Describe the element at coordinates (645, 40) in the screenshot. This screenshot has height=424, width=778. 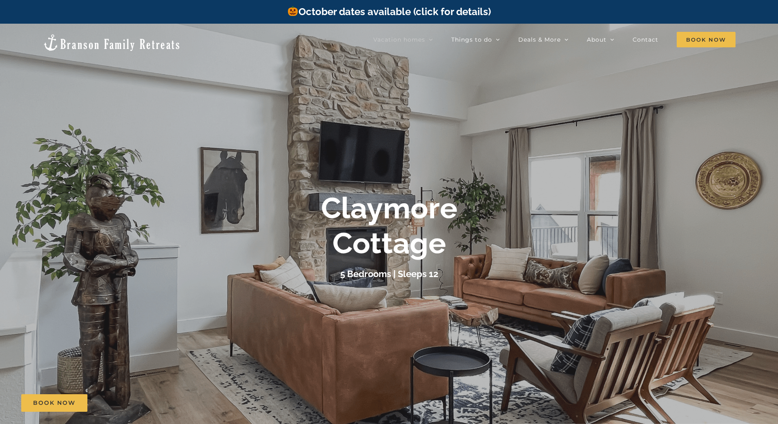
I see `span: Contact` at that location.